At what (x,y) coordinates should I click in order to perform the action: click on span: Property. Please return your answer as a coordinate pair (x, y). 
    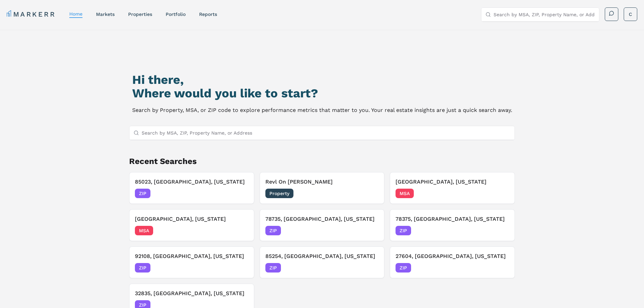
    Looking at the image, I should click on (279, 194).